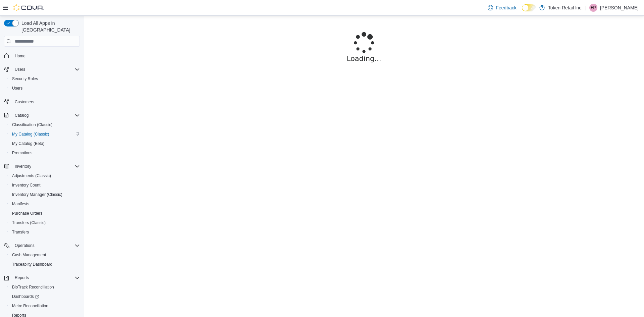 Image resolution: width=644 pixels, height=317 pixels. What do you see at coordinates (20, 56) in the screenshot?
I see `a: Home` at bounding box center [20, 56].